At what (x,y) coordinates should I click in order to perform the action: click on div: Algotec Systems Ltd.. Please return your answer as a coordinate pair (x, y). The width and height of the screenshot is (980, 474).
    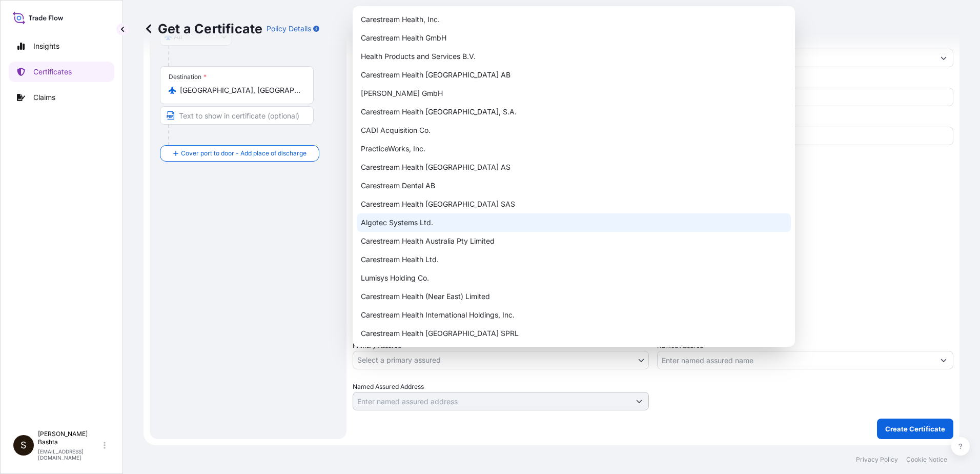
    Looking at the image, I should click on (574, 222).